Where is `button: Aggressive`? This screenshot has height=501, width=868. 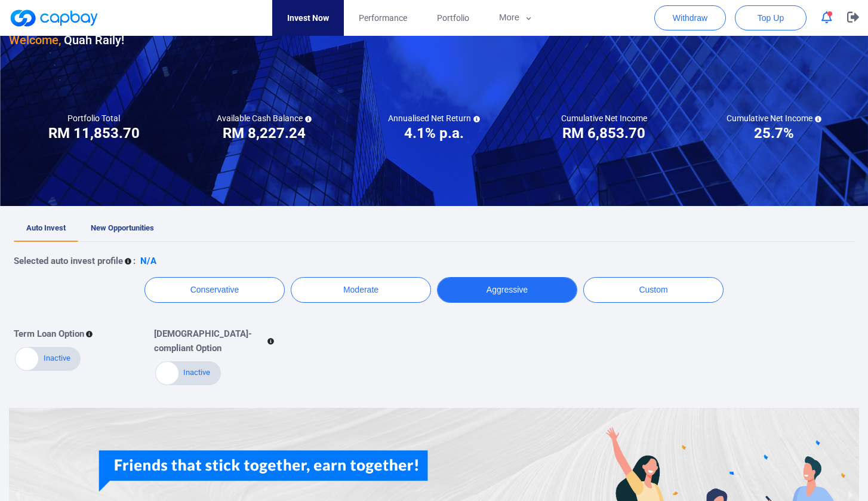
button: Aggressive is located at coordinates (507, 290).